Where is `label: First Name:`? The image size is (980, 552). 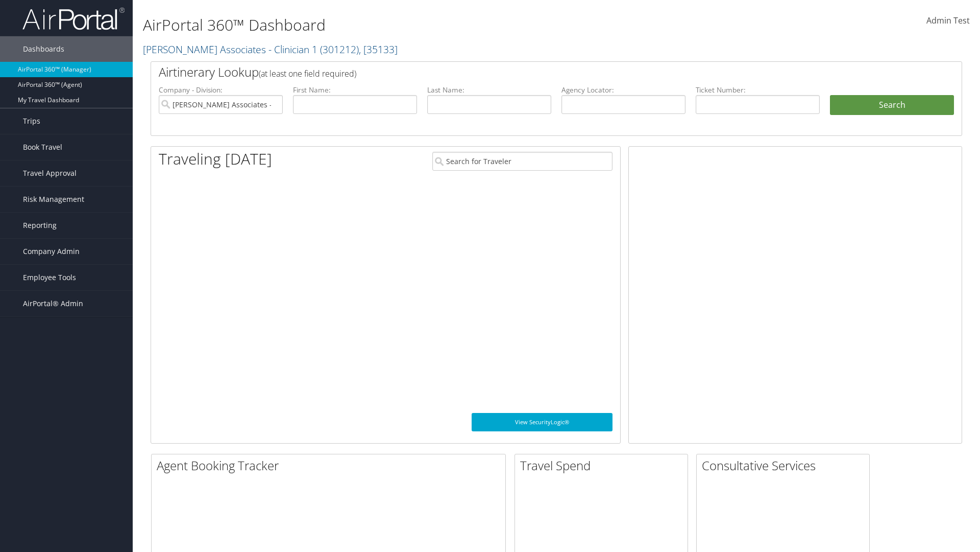
label: First Name: is located at coordinates (355, 90).